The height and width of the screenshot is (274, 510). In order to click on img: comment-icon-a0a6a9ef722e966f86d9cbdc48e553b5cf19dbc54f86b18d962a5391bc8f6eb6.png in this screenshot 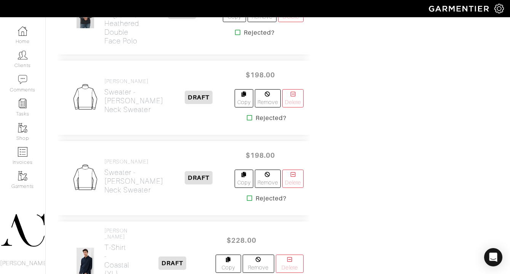, I will do `click(22, 79)`.